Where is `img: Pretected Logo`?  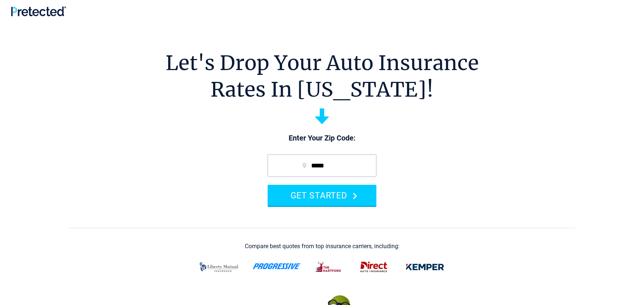
img: Pretected Logo is located at coordinates (38, 11).